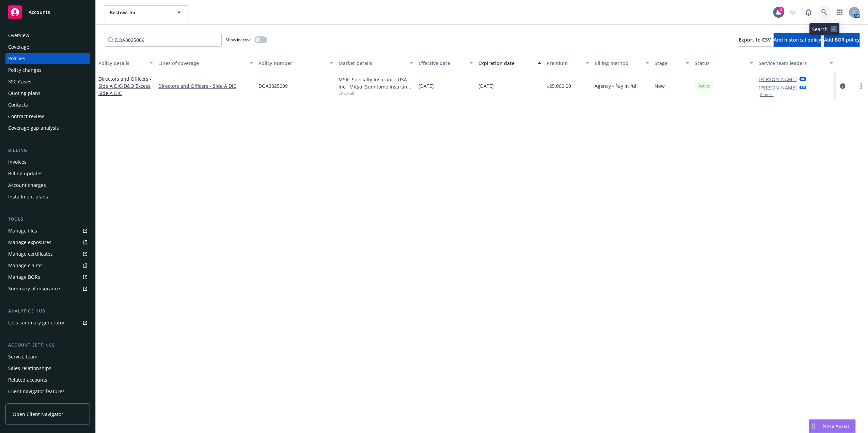 This screenshot has height=433, width=868. Describe the element at coordinates (48, 311) in the screenshot. I see `div: Analytics hub` at that location.